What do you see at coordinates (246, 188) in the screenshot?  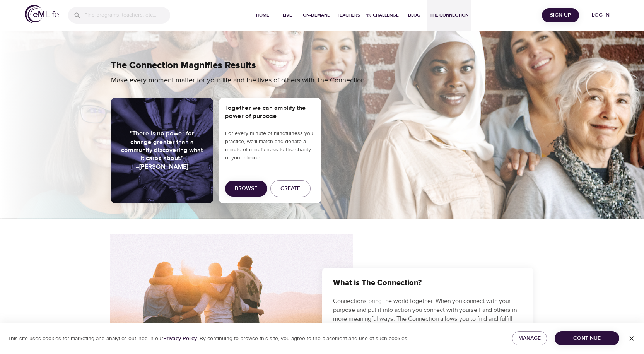 I see `button: Browse` at bounding box center [246, 188].